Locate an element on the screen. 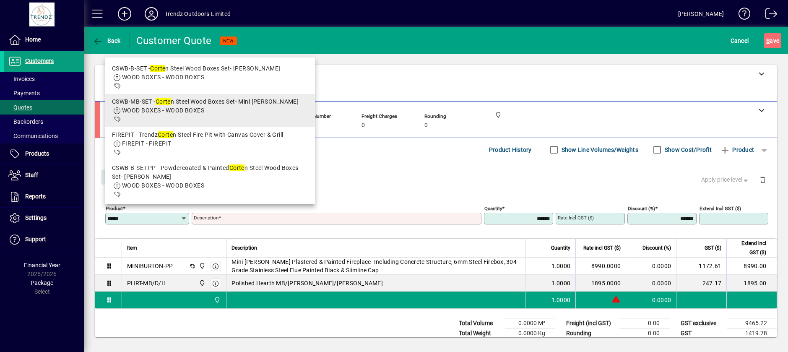 Image resolution: width=788 pixels, height=352 pixels. div: FIREPIT - Trendz n Steel Fire Pit with Canvas Cover & Grill is located at coordinates (210, 135).